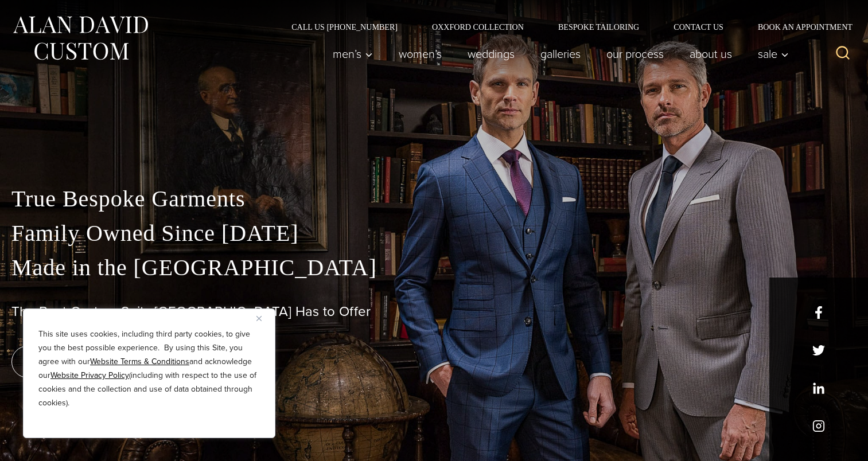  What do you see at coordinates (149, 369) in the screenshot?
I see `p: This site uses cookies, including third party cookies, to give you the best possible experience. ...` at bounding box center [149, 369].